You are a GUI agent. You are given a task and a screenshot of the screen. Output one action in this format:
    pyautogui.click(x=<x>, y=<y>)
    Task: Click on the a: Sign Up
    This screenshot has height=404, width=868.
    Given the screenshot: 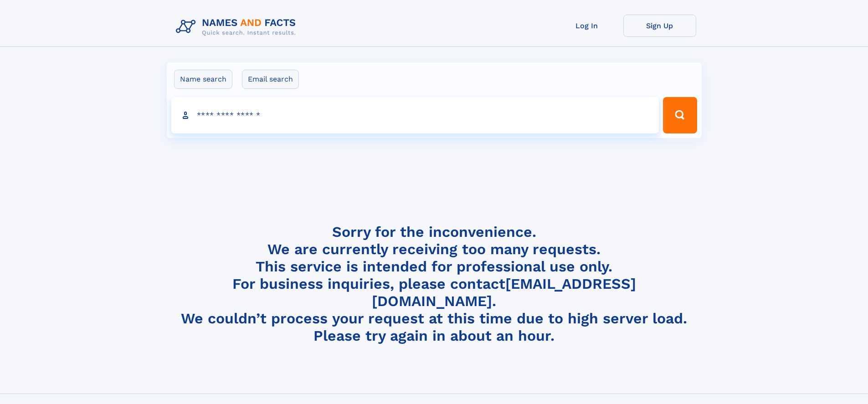 What is the action you would take?
    pyautogui.click(x=660, y=25)
    